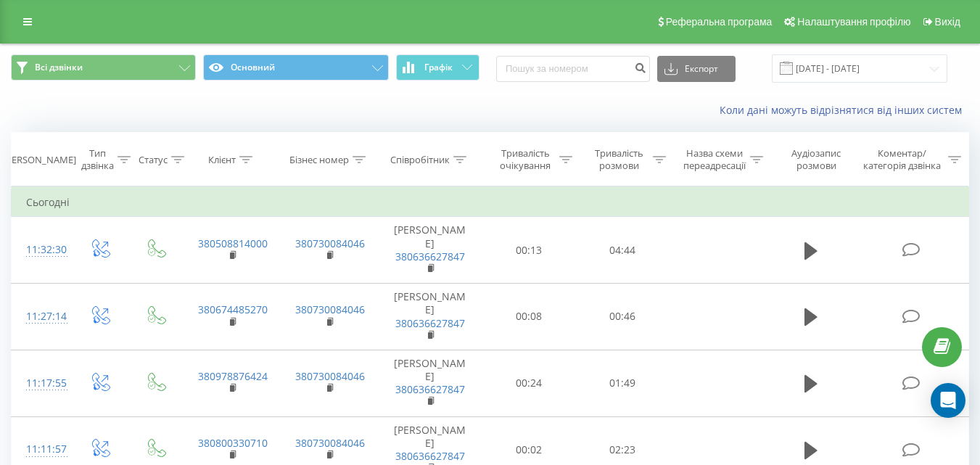 The image size is (980, 465). What do you see at coordinates (619, 160) in the screenshot?
I see `div: Тривалість розмови` at bounding box center [619, 160].